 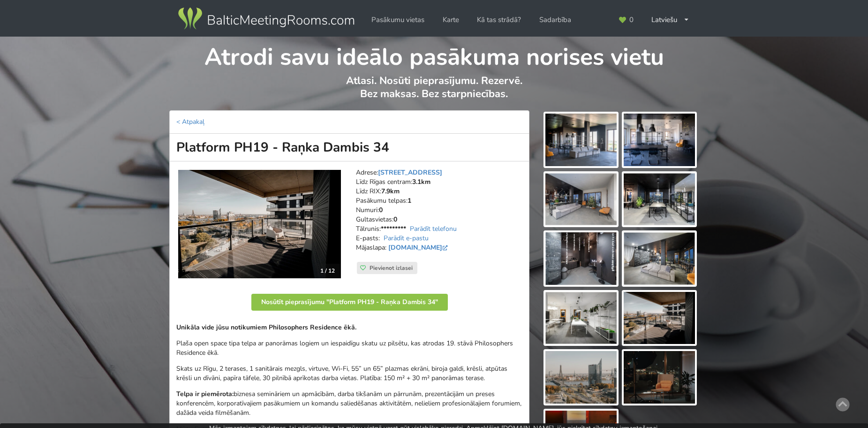 I want to click on span: Pievienot izlasei, so click(x=391, y=268).